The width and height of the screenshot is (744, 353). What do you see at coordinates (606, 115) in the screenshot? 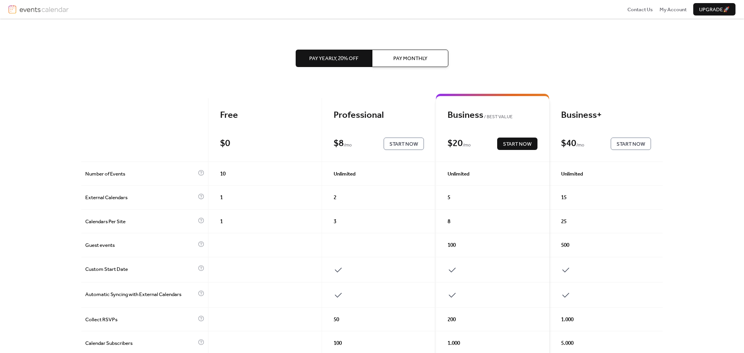
I see `div: Business+` at bounding box center [606, 115].